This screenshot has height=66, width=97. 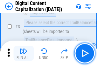 I want to click on div: TrailBalanceFlat - imported, so click(x=49, y=40).